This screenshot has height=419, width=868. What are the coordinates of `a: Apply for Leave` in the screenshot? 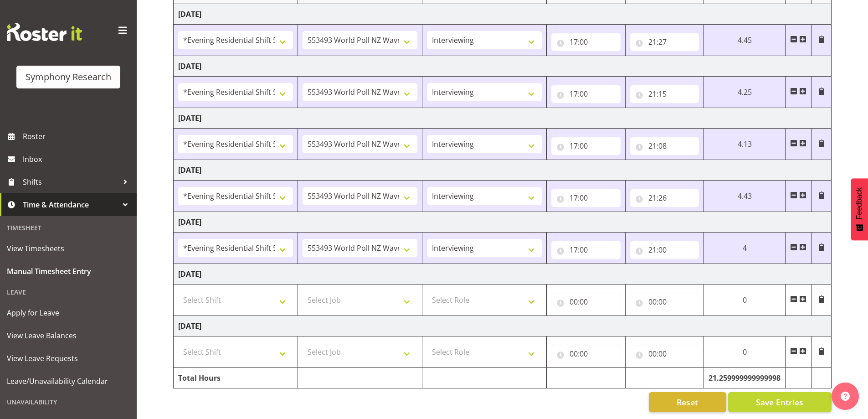 It's located at (69, 313).